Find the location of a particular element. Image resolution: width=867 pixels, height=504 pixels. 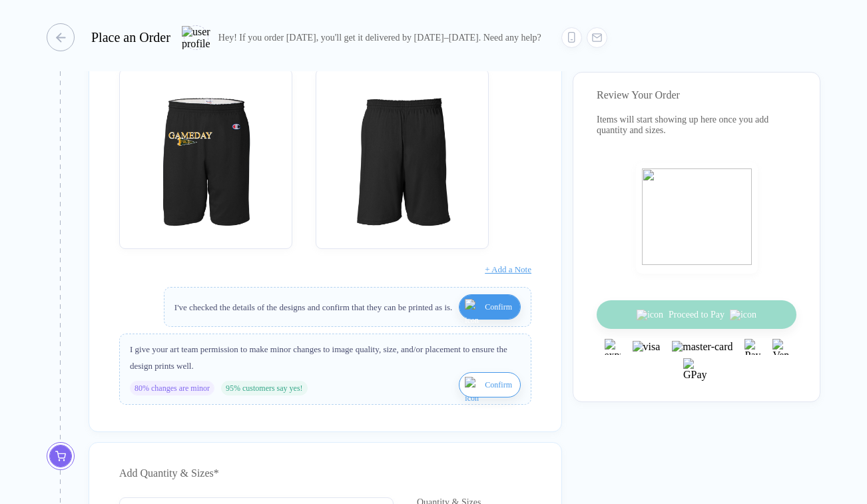

div: Add Quantity & Sizes is located at coordinates (325, 474).